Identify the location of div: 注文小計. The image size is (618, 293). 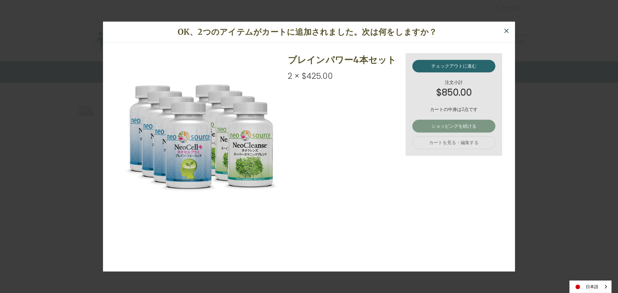
(454, 90).